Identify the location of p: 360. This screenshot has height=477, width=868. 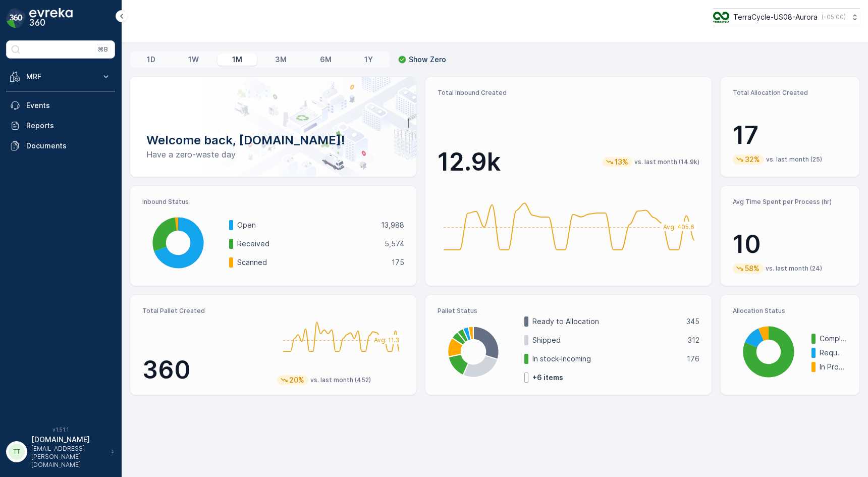
(206, 370).